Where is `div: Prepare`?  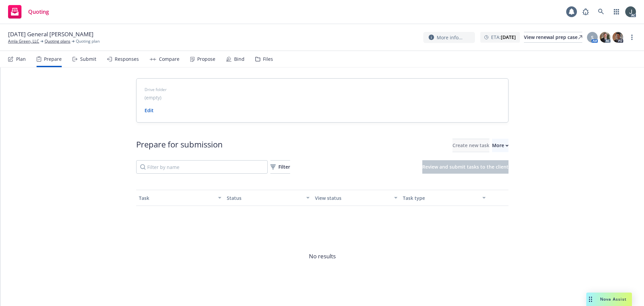
div: Prepare is located at coordinates (52, 59).